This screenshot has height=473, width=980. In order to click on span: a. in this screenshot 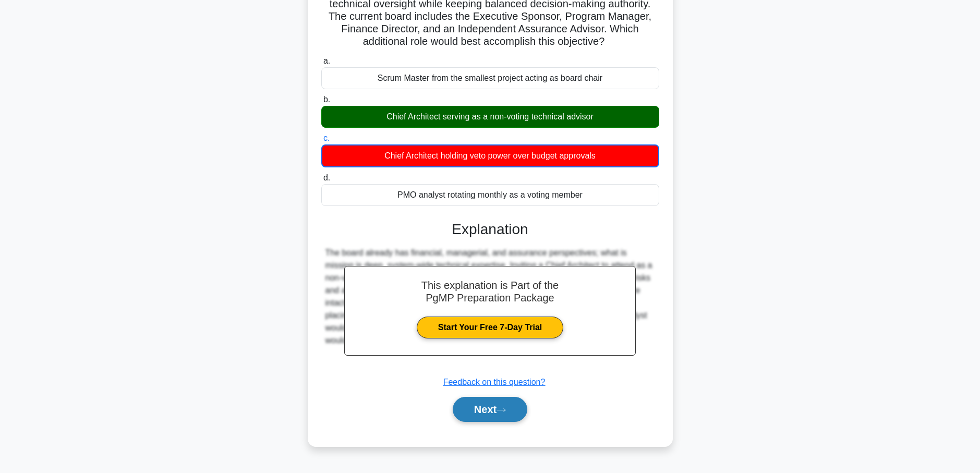, I will do `click(326, 61)`.